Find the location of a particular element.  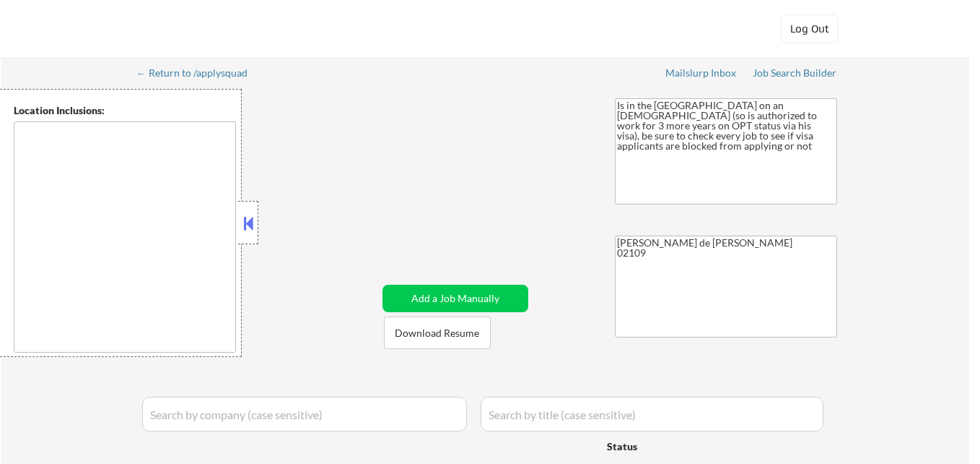

input: Search by title (case sensitive) is located at coordinates (651, 414).